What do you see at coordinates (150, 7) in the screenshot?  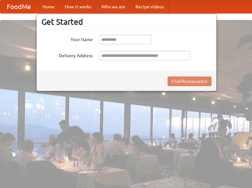 I see `a: Recipe videos` at bounding box center [150, 7].